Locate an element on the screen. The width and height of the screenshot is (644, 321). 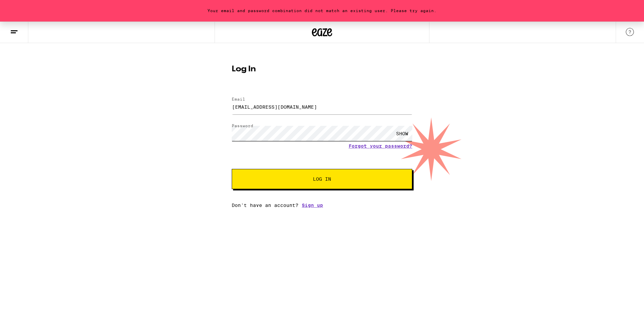
h1: Log In is located at coordinates (322, 69).